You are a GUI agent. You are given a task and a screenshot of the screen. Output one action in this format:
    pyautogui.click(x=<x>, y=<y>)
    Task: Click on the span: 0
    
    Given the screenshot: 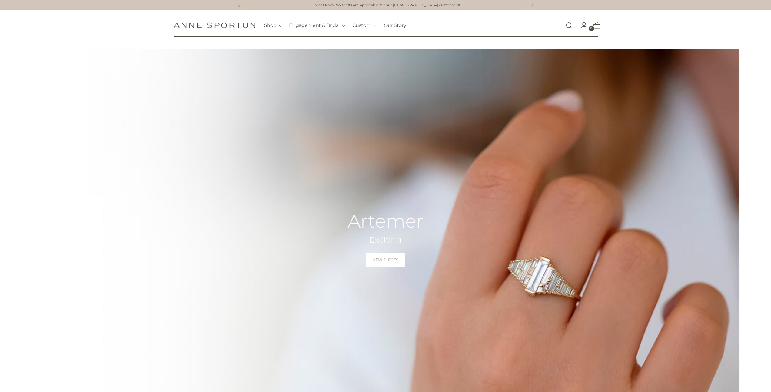 What is the action you would take?
    pyautogui.click(x=591, y=28)
    